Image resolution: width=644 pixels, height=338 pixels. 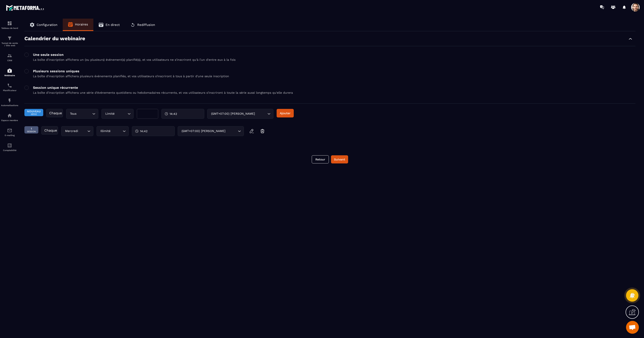 I want to click on p: La boîte d'inscription affichera une série d'événements quotidiens ou hebdomadaires récurrents, e..., so click(x=163, y=93).